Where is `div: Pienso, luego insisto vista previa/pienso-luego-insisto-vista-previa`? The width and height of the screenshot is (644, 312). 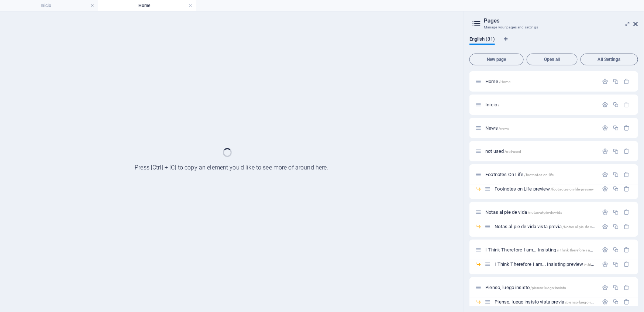 div: Pienso, luego insisto vista previa/pienso-luego-insisto-vista-previa is located at coordinates (545, 302).